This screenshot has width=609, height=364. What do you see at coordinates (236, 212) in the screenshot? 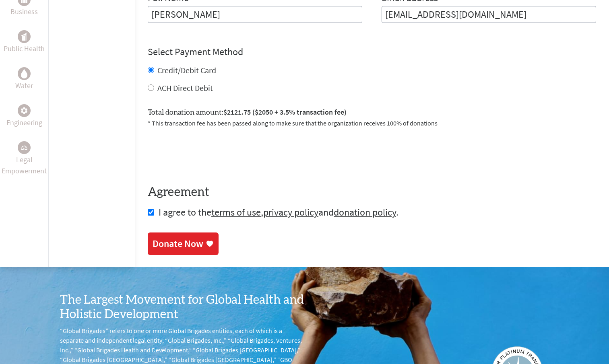
I see `a: terms of use` at bounding box center [236, 212].